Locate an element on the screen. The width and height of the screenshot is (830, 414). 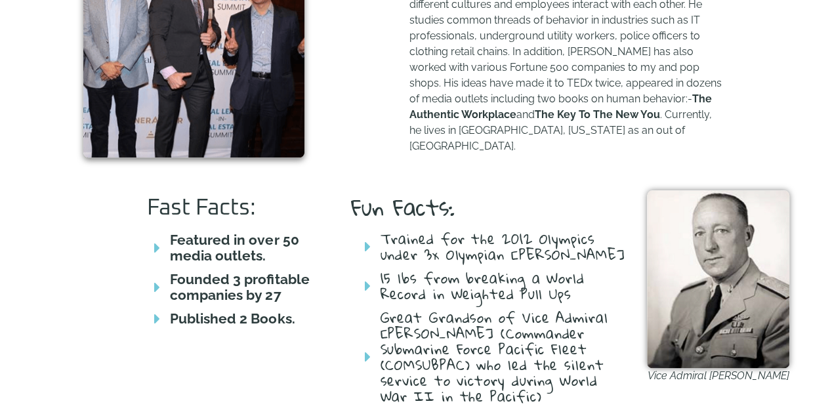
b: Published 2 Books. is located at coordinates (232, 318).